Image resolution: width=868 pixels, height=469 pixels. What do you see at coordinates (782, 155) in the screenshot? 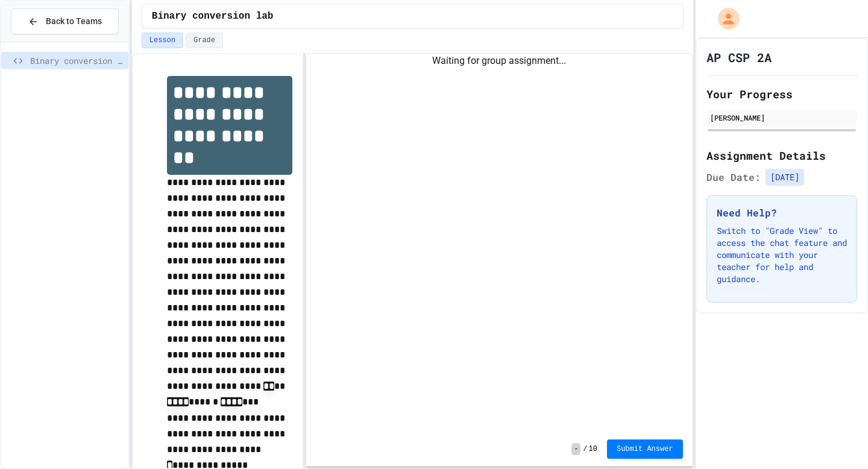
I see `h2: Assignment Details` at bounding box center [782, 155].